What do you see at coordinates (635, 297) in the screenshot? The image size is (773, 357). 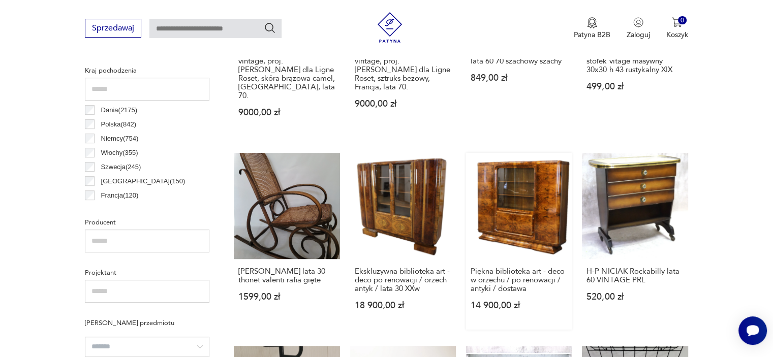 I see `p: 520,00 zł` at bounding box center [635, 297].